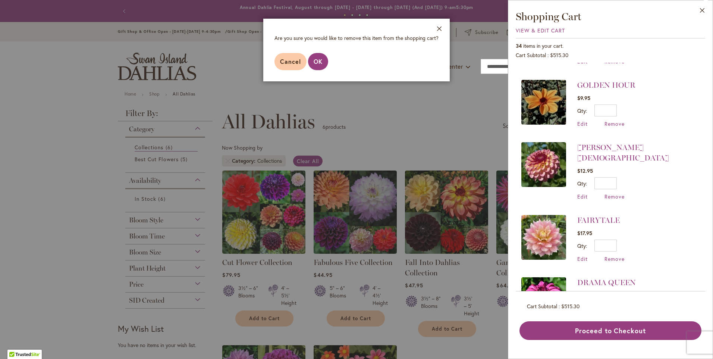 This screenshot has width=713, height=359. What do you see at coordinates (543, 237) in the screenshot?
I see `img: FAIRYTALE` at bounding box center [543, 237].